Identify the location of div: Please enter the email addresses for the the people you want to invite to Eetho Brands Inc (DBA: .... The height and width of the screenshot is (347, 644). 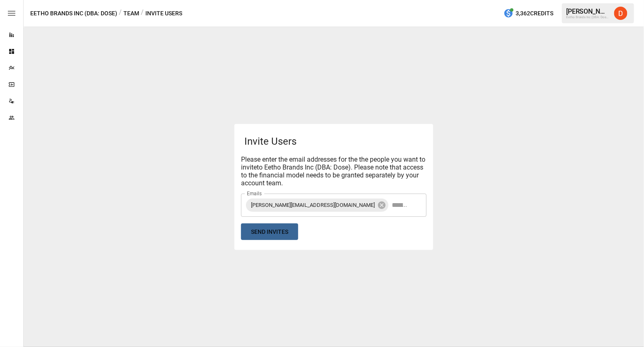
(334, 171).